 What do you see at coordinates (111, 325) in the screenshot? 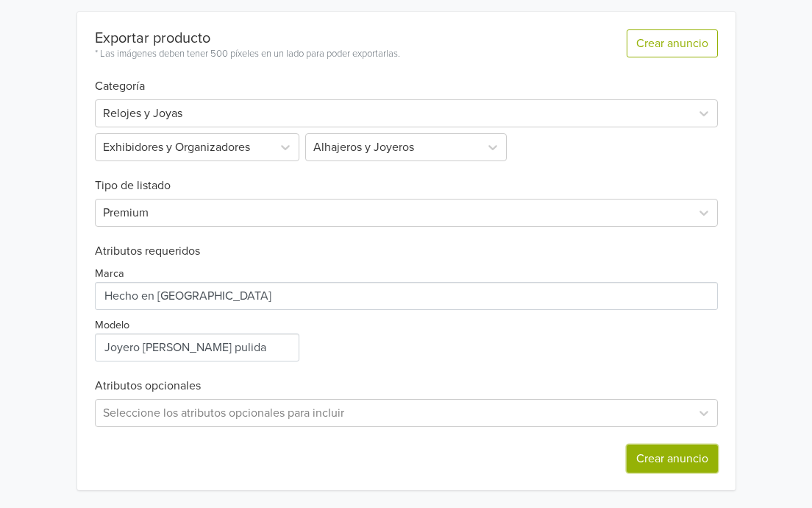
I see `label: Modelo` at bounding box center [111, 325].